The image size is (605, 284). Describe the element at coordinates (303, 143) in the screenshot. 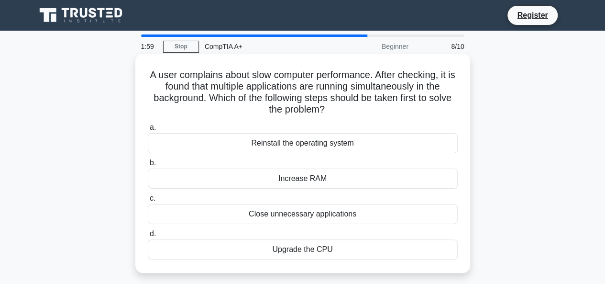

I see `div: Reinstall the operating system` at that location.